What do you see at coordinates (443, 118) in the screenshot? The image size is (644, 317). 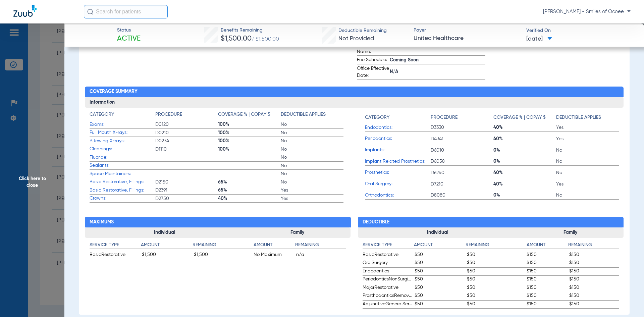 I see `h4: Procedure` at bounding box center [443, 118].